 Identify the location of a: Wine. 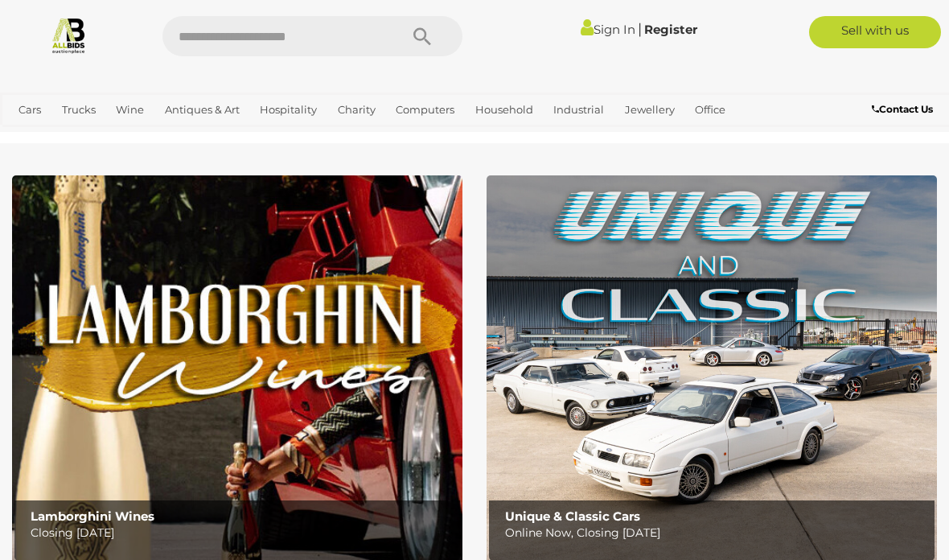
(130, 110).